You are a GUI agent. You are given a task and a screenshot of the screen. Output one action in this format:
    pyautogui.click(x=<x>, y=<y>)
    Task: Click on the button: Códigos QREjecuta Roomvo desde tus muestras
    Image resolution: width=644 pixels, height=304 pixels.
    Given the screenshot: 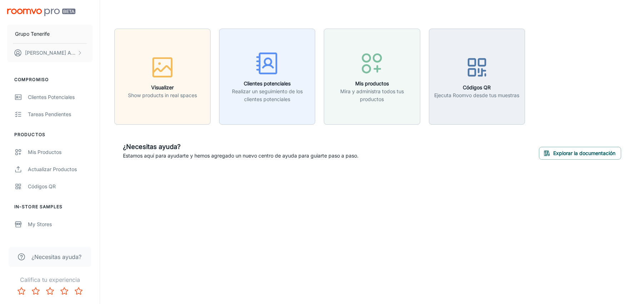 What is the action you would take?
    pyautogui.click(x=477, y=77)
    